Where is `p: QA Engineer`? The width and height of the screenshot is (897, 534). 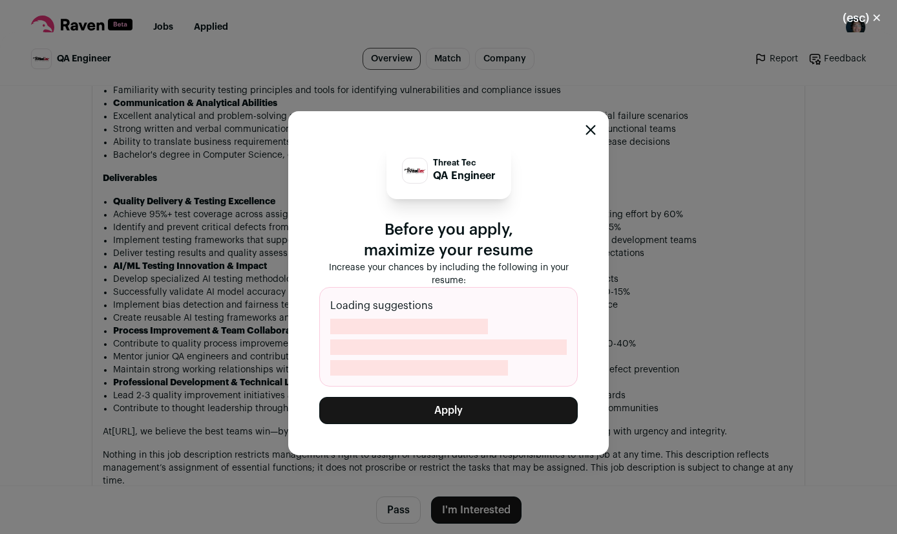
p: QA Engineer is located at coordinates (464, 176).